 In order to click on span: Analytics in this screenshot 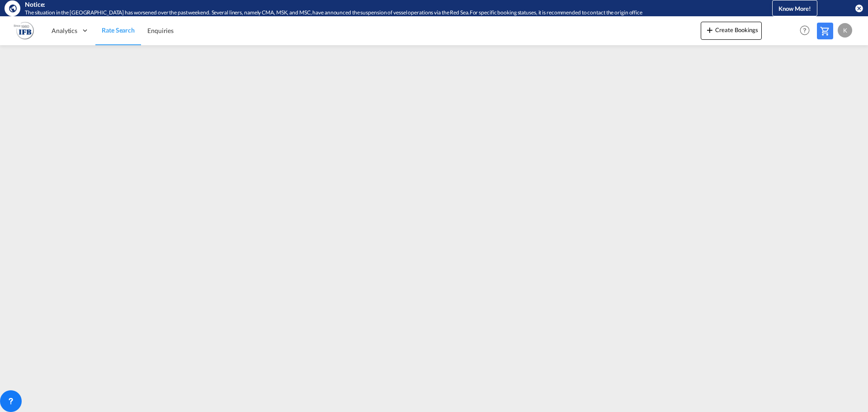, I will do `click(64, 30)`.